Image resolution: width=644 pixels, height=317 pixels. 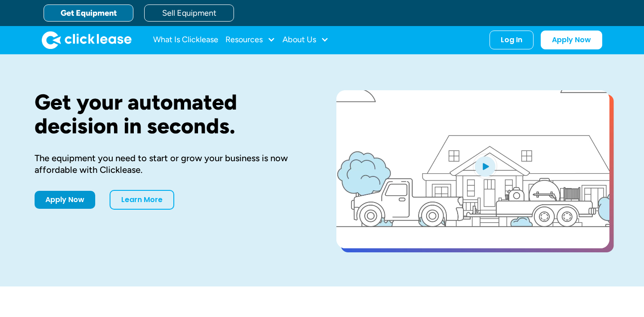 What do you see at coordinates (250, 40) in the screenshot?
I see `div: Resources` at bounding box center [250, 40].